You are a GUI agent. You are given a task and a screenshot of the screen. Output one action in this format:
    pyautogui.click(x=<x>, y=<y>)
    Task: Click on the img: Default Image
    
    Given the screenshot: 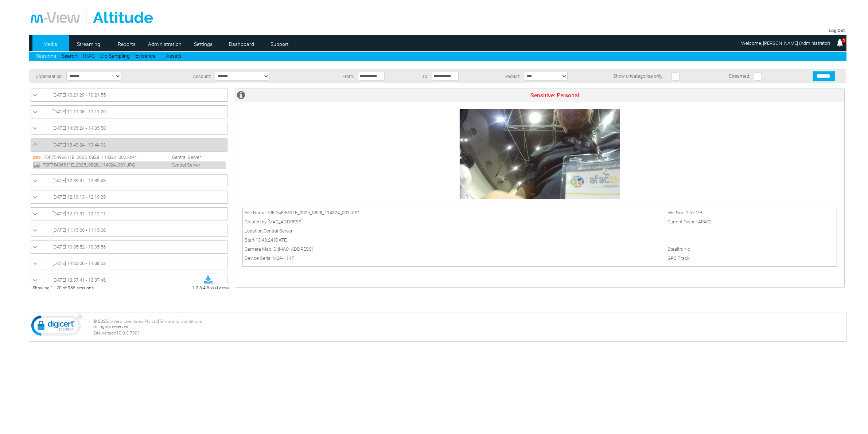 What is the action you would take?
    pyautogui.click(x=540, y=154)
    